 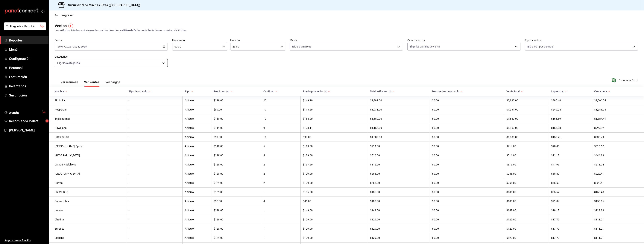 I want to click on div: Precio promedio, so click(x=315, y=91).